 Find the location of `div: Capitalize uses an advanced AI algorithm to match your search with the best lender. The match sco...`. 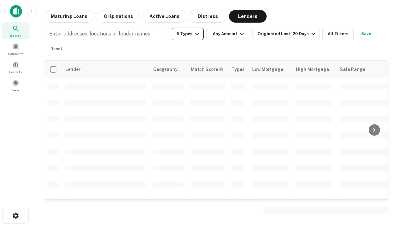

div: Capitalize uses an advanced AI algorithm to match your search with the best lender. The match sco... is located at coordinates (207, 69).